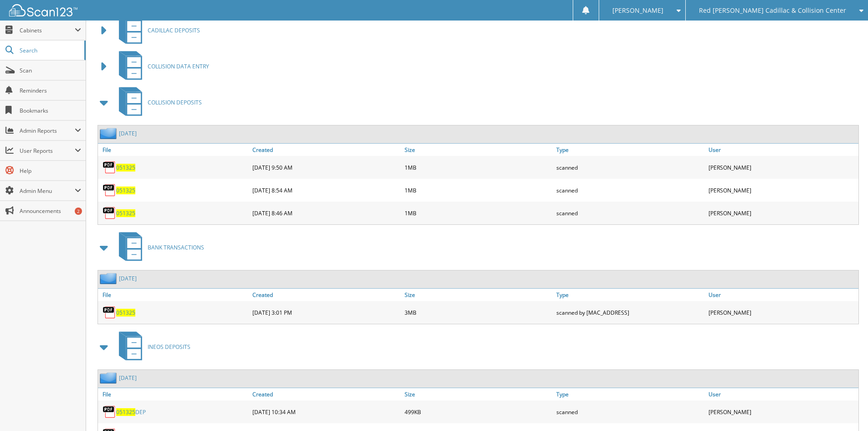 The height and width of the screenshot is (431, 868). What do you see at coordinates (131, 412) in the screenshot?
I see `a: 051325DEP` at bounding box center [131, 412].